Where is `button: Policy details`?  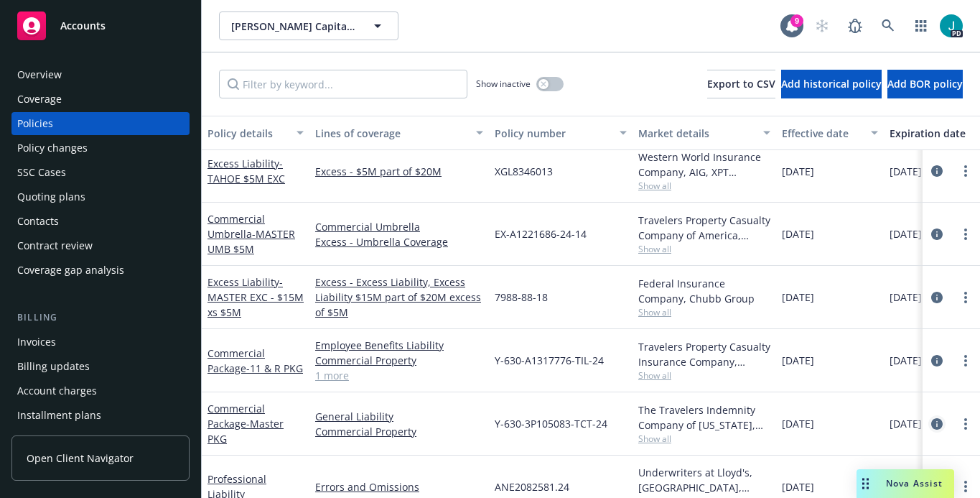
button: Policy details is located at coordinates (256, 133).